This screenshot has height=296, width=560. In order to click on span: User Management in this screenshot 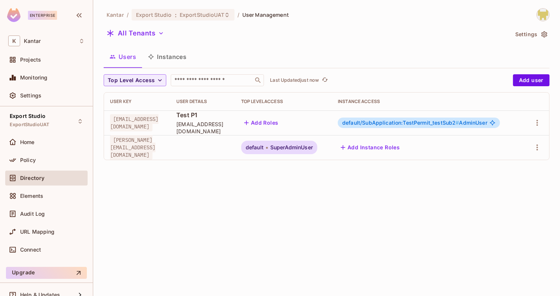, I will do `click(265, 15)`.